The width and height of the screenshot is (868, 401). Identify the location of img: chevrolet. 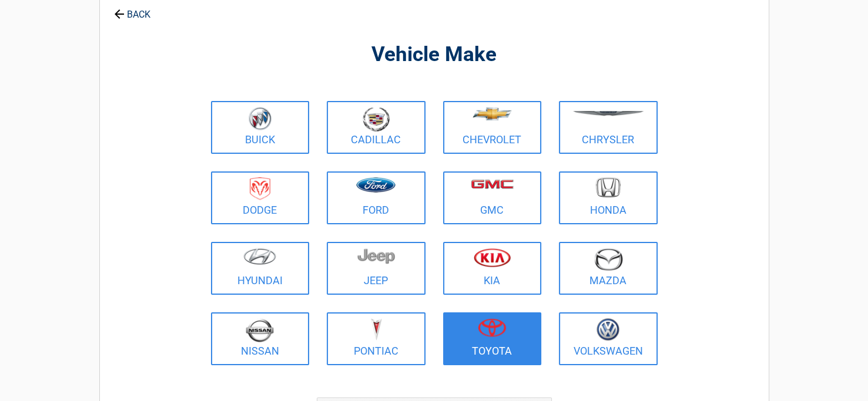
(492, 114).